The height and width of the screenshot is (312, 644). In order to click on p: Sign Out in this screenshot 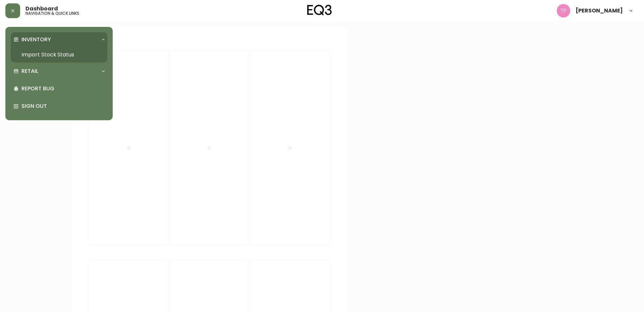, I will do `click(63, 106)`.